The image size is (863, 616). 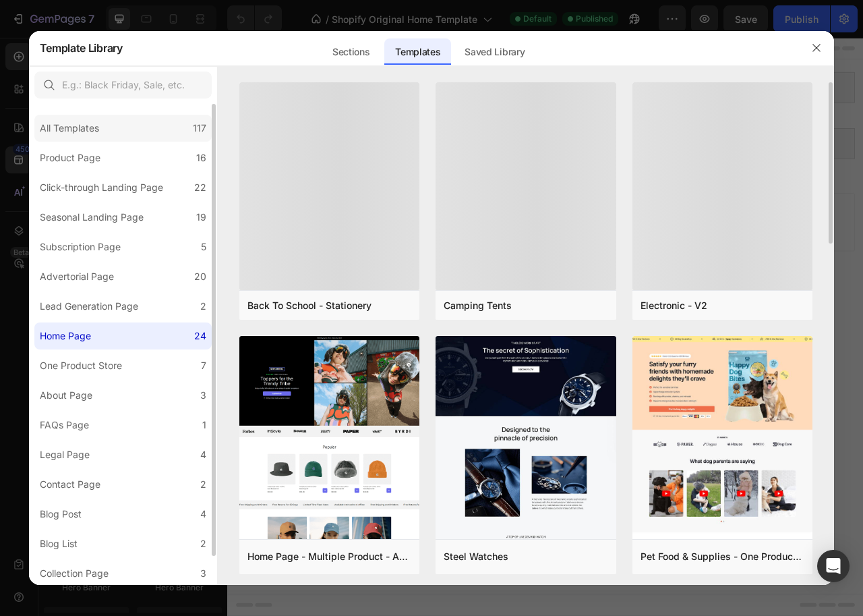 What do you see at coordinates (76, 276) in the screenshot?
I see `div: Advertorial Page` at bounding box center [76, 276].